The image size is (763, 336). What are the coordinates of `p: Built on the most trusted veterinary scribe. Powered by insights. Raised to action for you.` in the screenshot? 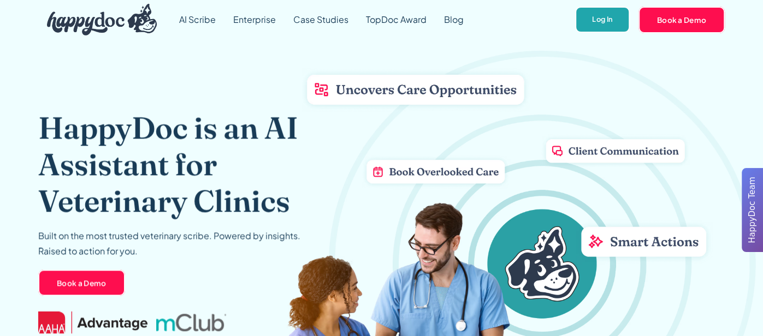 It's located at (169, 244).